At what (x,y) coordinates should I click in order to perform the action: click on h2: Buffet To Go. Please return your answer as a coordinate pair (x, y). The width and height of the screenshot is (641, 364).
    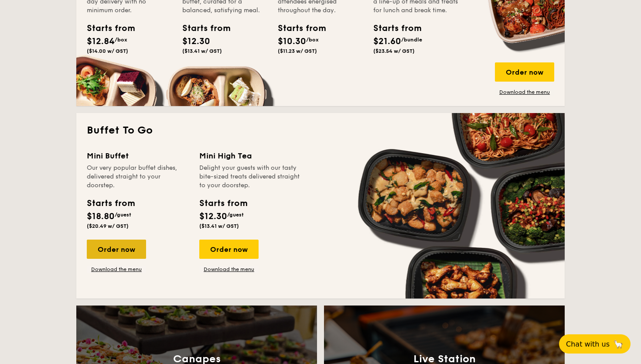
    Looking at the image, I should click on (320, 130).